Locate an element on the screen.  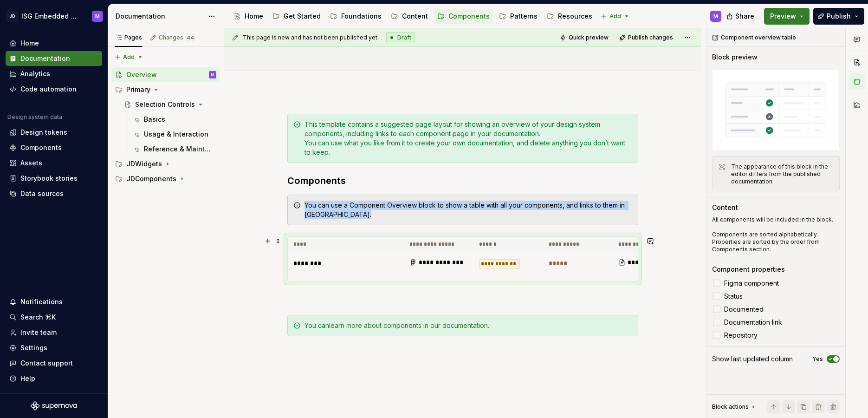
a: Design tokens is located at coordinates (54, 132).